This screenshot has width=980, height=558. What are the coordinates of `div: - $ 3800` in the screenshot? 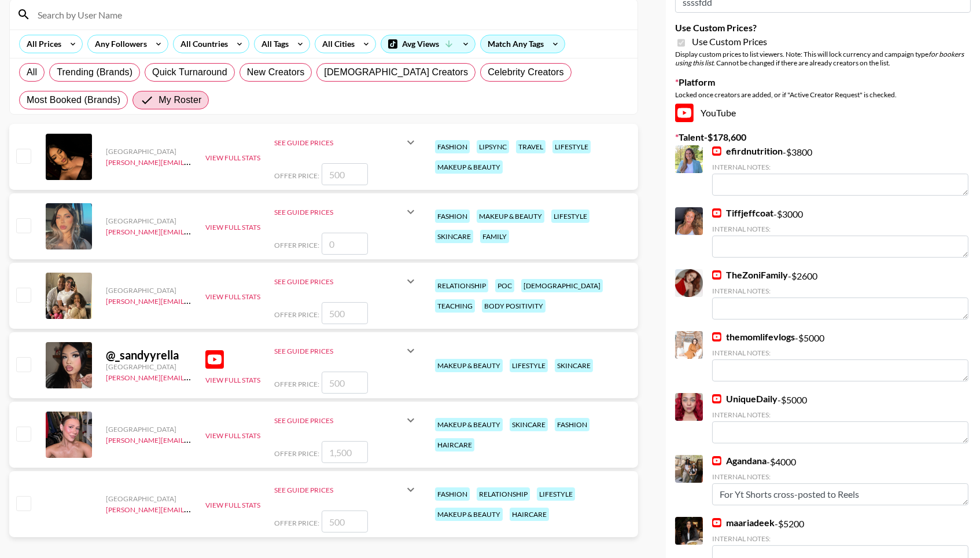 It's located at (840, 170).